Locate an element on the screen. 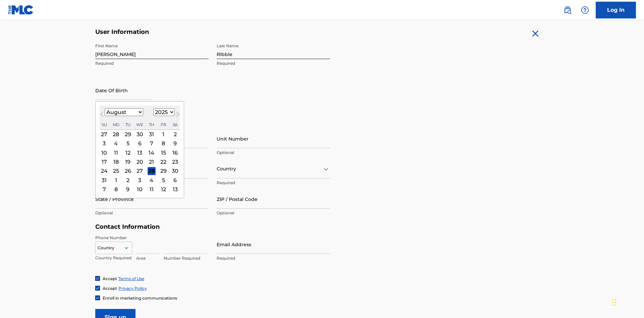 The height and width of the screenshot is (318, 644). div: Choose Friday, August 15th, 2025 is located at coordinates (163, 152).